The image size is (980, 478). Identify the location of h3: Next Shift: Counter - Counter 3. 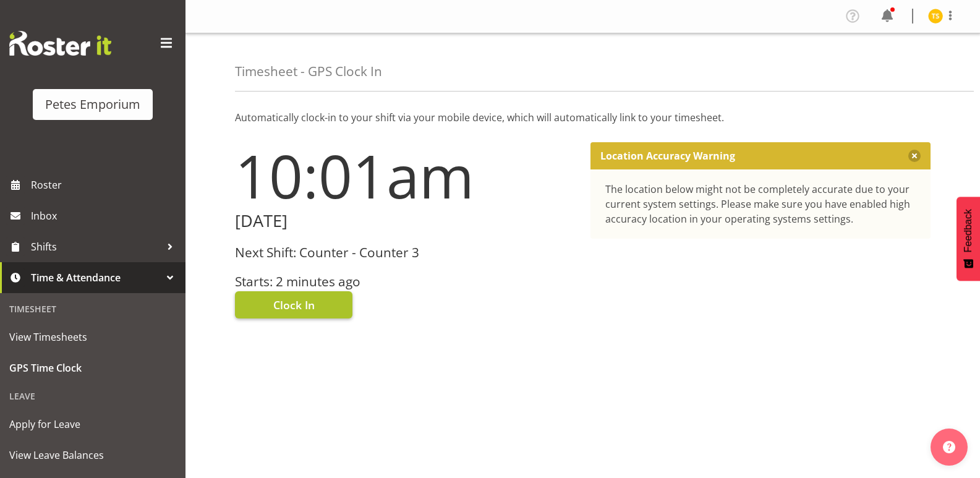
(405, 252).